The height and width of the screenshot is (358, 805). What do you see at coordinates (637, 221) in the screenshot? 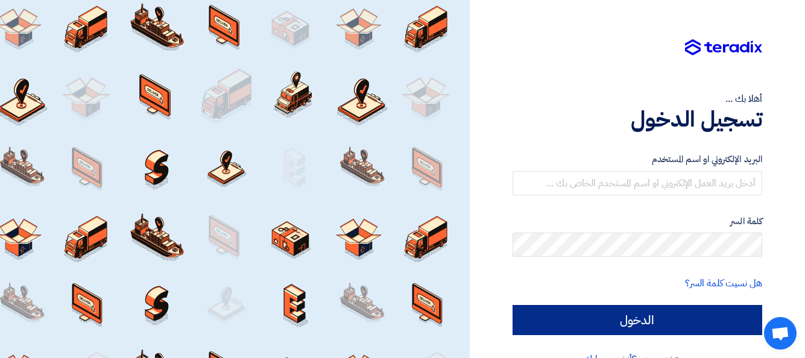
I see `label: كلمة السر` at bounding box center [637, 221].